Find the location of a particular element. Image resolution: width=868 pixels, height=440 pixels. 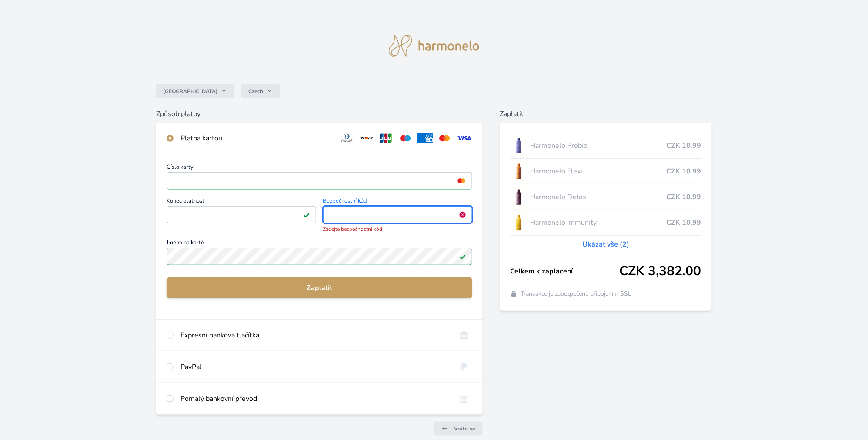

img: onlineBanking_CZ.svg is located at coordinates (464, 335).